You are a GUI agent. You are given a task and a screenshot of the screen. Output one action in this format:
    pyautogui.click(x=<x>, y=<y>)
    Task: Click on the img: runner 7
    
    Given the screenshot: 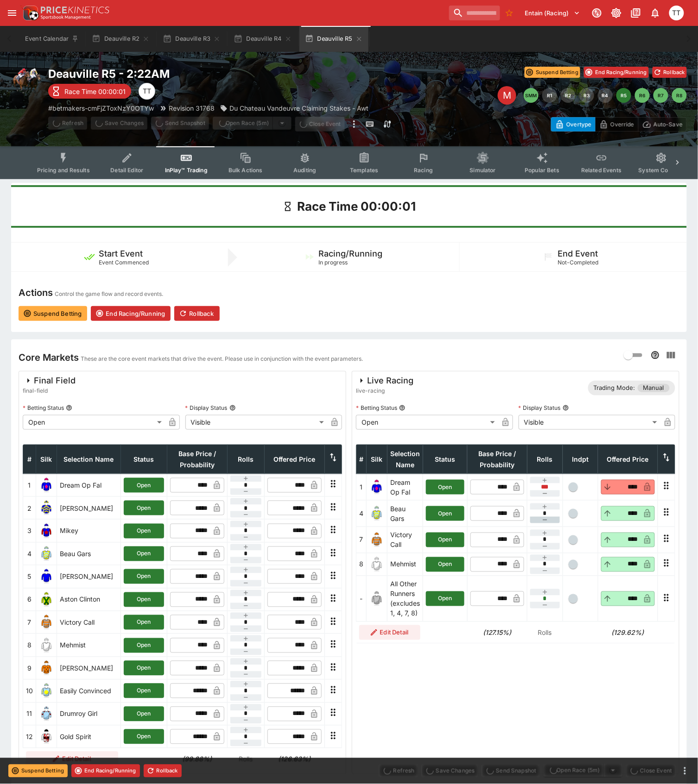 What is the action you would take?
    pyautogui.click(x=47, y=622)
    